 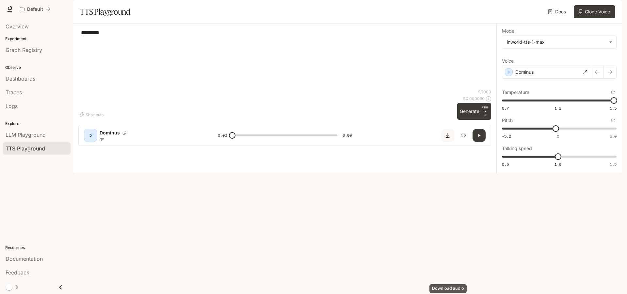 What do you see at coordinates (90, 135) in the screenshot?
I see `div: D` at bounding box center [90, 135].